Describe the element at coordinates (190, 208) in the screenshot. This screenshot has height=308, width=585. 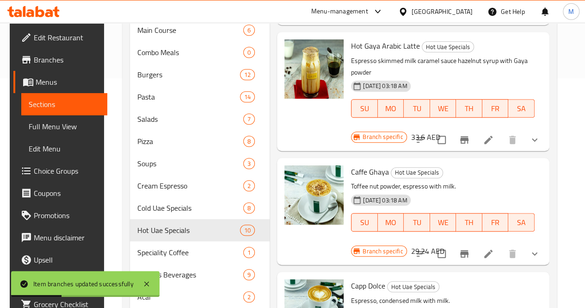
I see `div: Cold Uae Specials` at that location.